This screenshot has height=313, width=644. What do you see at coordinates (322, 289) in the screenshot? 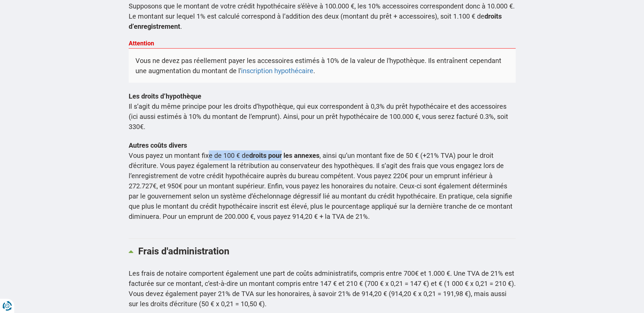
I see `p: Les frais de notaire comportent également une part de coûts administratifs, compris entre 700€ et...` at bounding box center [322, 289].